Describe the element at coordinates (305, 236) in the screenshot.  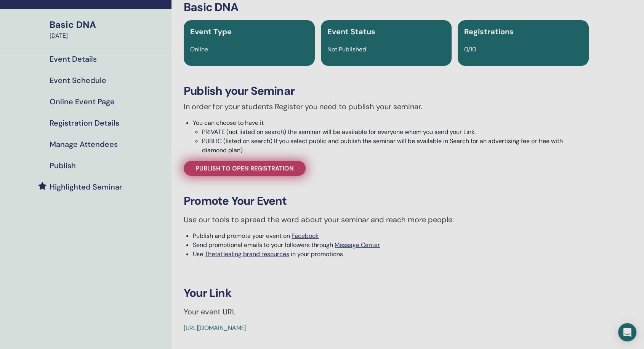
I see `a: Facebook` at that location.